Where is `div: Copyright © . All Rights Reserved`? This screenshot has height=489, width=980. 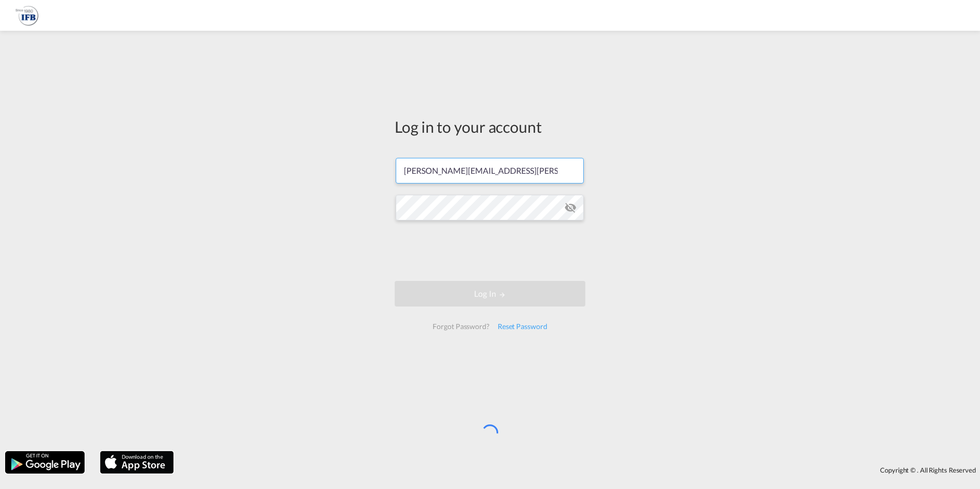
div: Copyright © . All Rights Reserved is located at coordinates (579, 470).